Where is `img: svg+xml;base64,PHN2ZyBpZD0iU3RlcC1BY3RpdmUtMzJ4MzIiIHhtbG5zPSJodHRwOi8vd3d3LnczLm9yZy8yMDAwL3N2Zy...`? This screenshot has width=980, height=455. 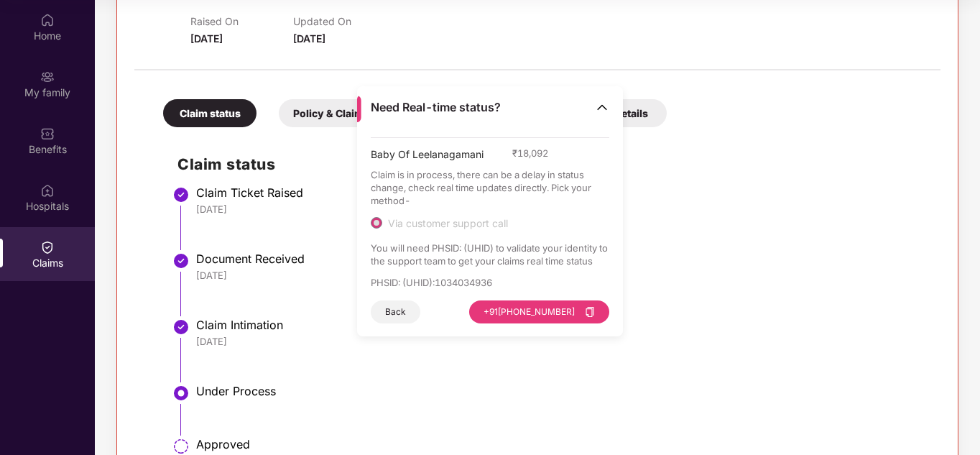
img: svg+xml;base64,PHN2ZyBpZD0iU3RlcC1BY3RpdmUtMzJ4MzIiIHhtbG5zPSJodHRwOi8vd3d3LnczLm9yZy8yMDAwL3N2Zy... is located at coordinates (181, 394).